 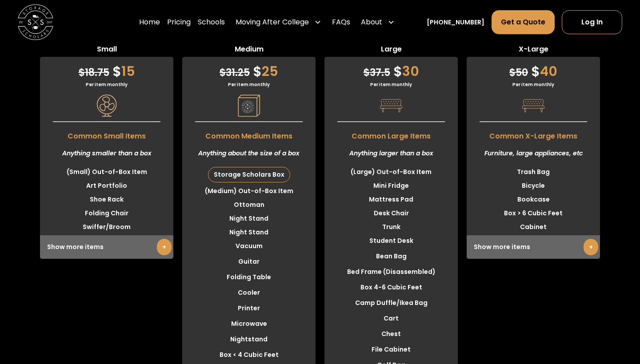 What do you see at coordinates (391, 303) in the screenshot?
I see `li: Camp Duffle/Ikea Bag` at bounding box center [391, 303].